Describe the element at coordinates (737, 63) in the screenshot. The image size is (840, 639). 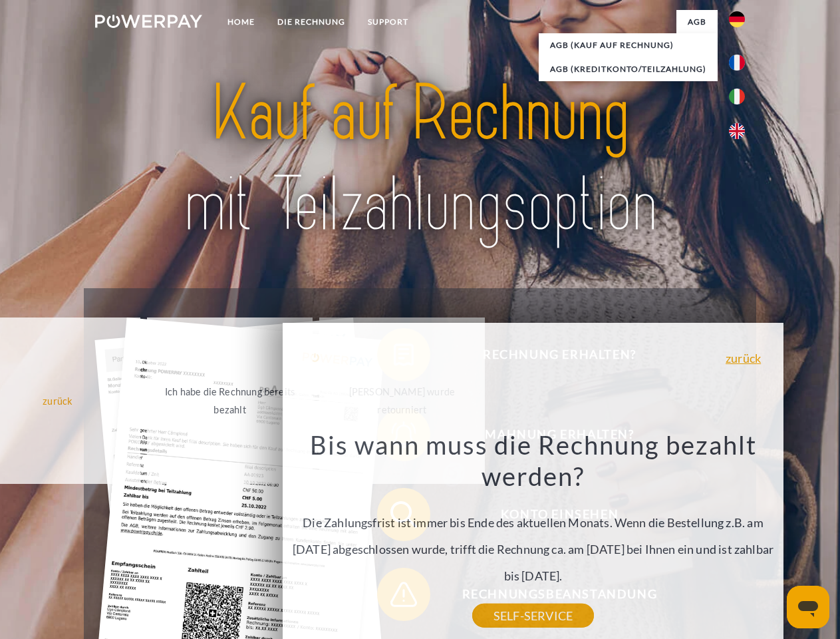
I see `img: fr` at that location.